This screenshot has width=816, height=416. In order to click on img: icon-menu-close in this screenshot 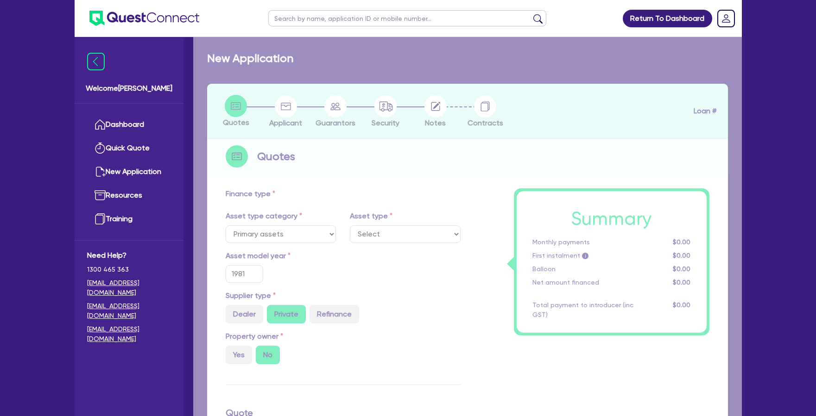, I will do `click(96, 62)`.